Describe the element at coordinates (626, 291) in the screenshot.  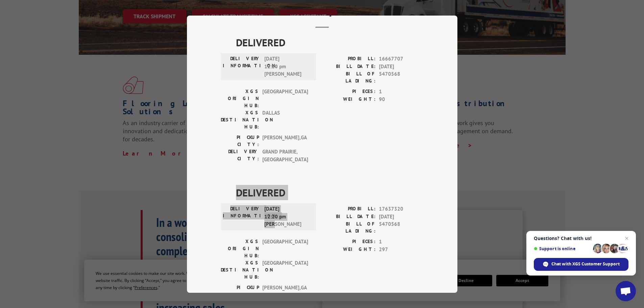
I see `div: Open chat` at that location.